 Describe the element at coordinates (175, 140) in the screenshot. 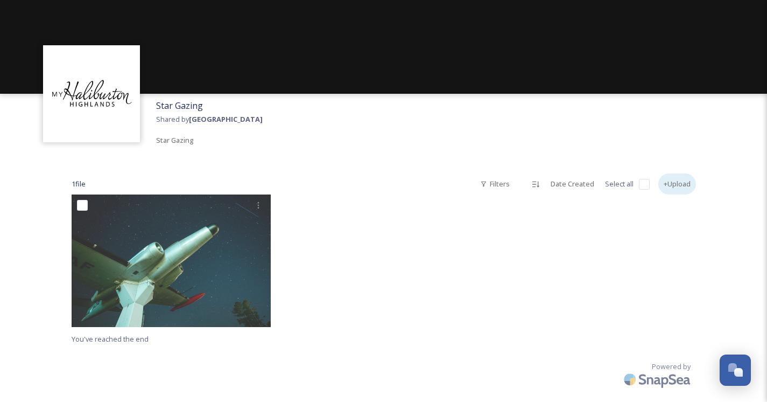

I see `a: Star Gazing` at that location.